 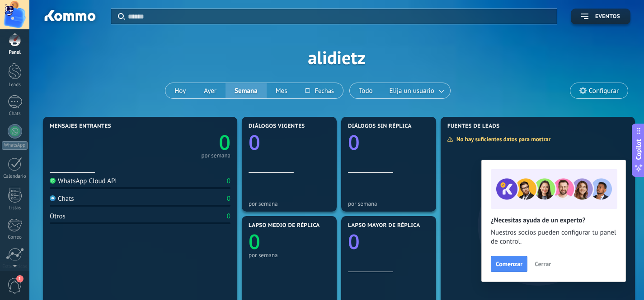 What do you see at coordinates (366, 91) in the screenshot?
I see `button: Todo` at bounding box center [366, 91].